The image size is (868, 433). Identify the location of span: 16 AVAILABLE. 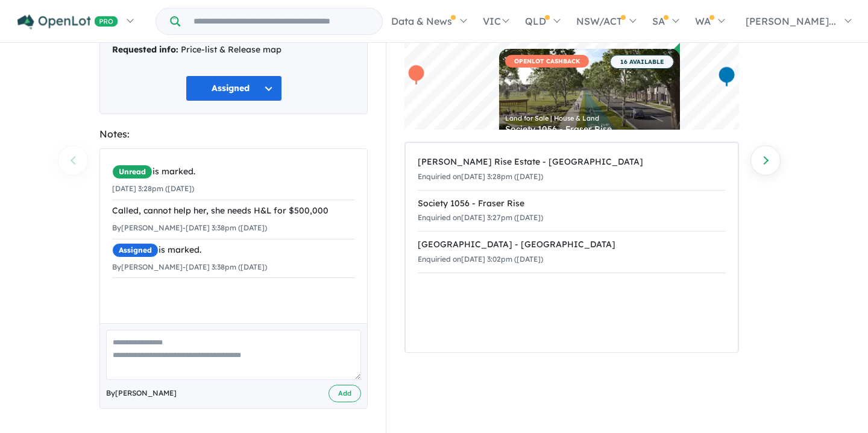
(642, 61).